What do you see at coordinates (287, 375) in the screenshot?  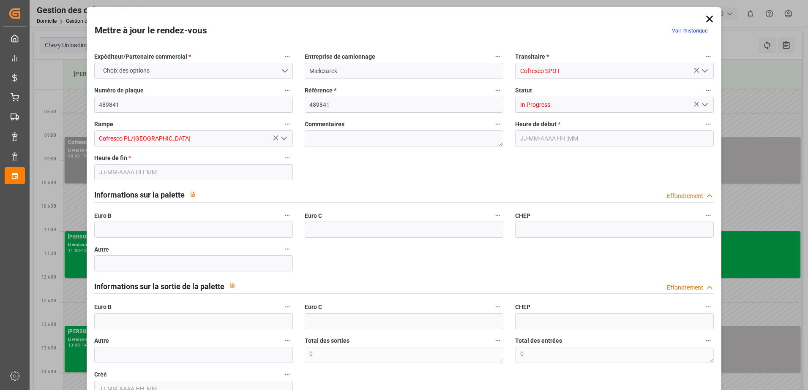 I see `button: Créé` at bounding box center [287, 375].